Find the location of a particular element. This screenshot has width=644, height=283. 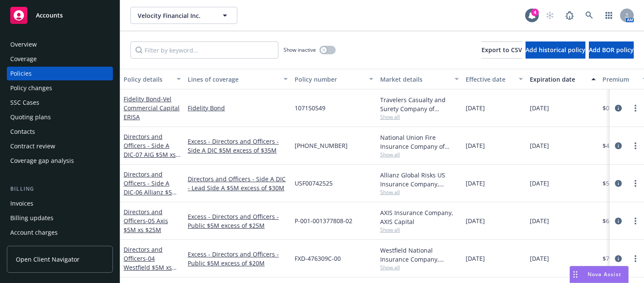

button: Expiration date is located at coordinates (563, 79).